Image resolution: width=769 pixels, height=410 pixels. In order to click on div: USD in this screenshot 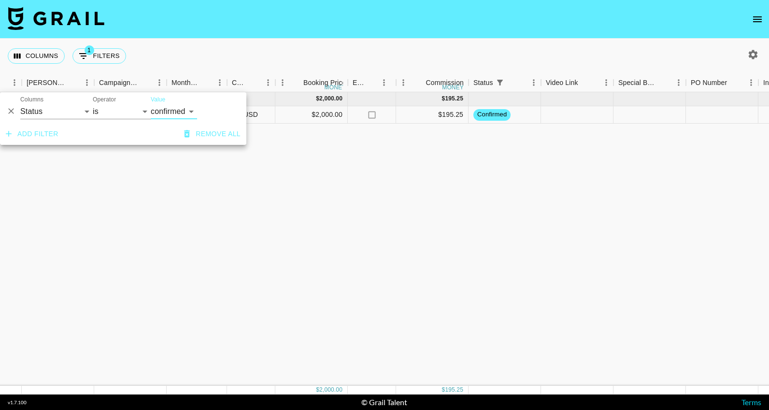, I will do `click(251, 115)`.